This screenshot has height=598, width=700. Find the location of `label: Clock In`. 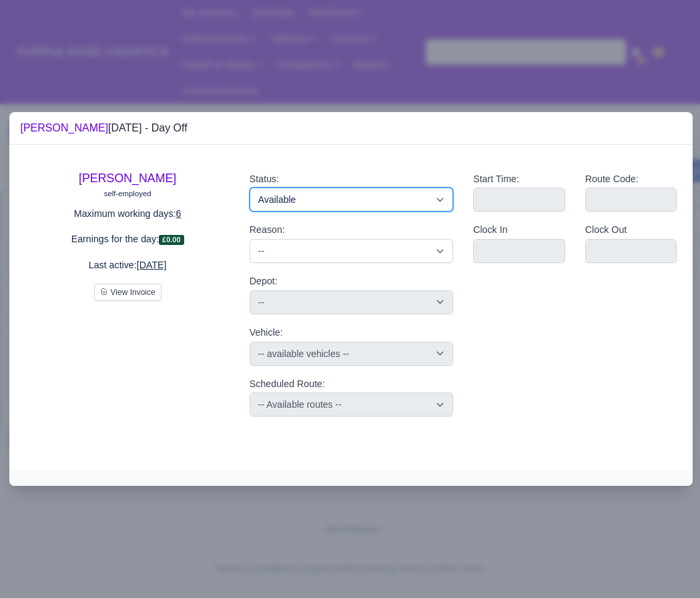

label: Clock In is located at coordinates (489, 229).